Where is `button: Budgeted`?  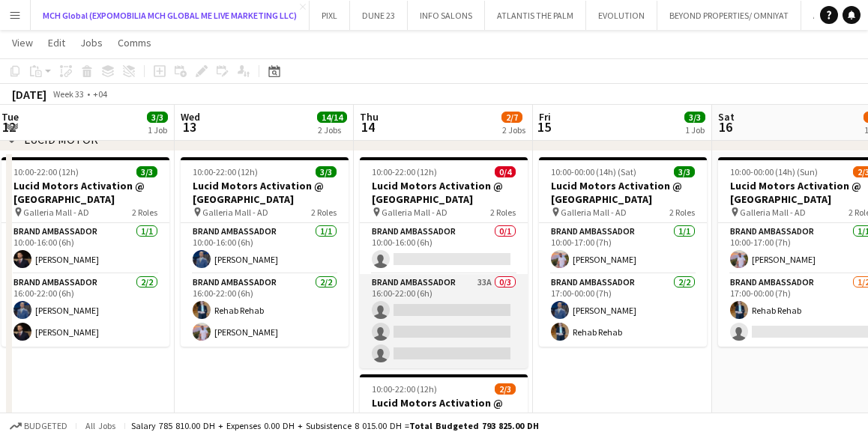
button: Budgeted is located at coordinates (38, 426).